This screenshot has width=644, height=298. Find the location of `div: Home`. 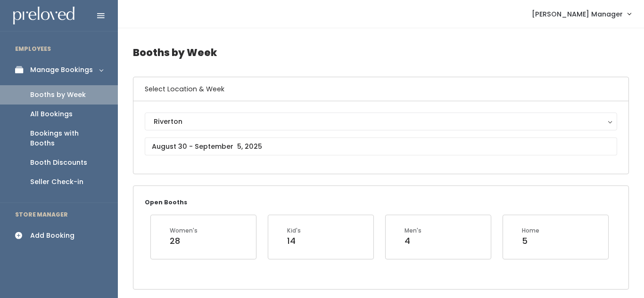

div: Home is located at coordinates (530, 231).